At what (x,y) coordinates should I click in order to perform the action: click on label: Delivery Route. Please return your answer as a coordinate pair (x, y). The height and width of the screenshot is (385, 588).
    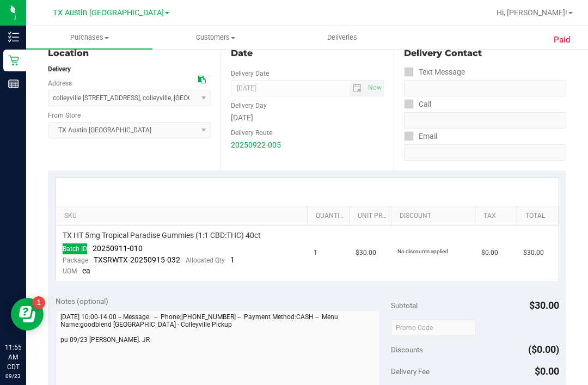
    Looking at the image, I should click on (252, 133).